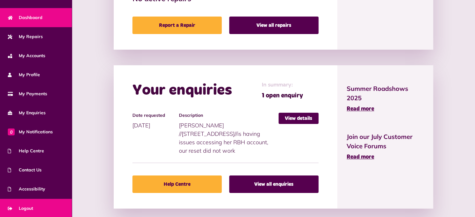 The height and width of the screenshot is (217, 475). What do you see at coordinates (20, 208) in the screenshot?
I see `span: Logout` at bounding box center [20, 208].